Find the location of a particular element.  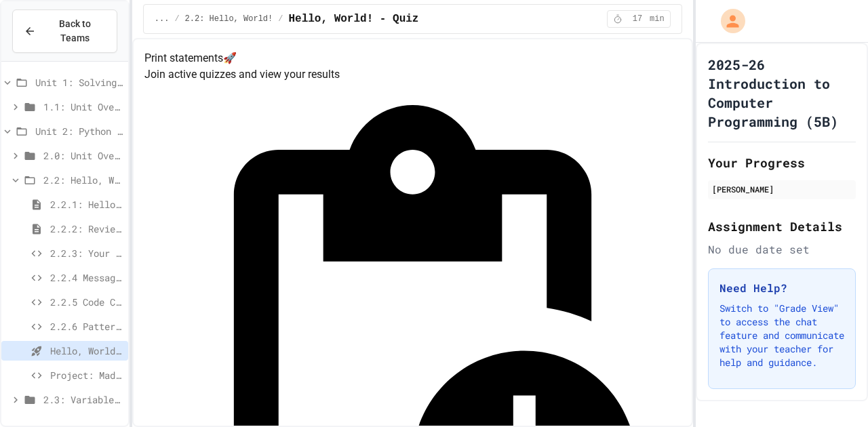

h2: Your Progress is located at coordinates (782, 163).